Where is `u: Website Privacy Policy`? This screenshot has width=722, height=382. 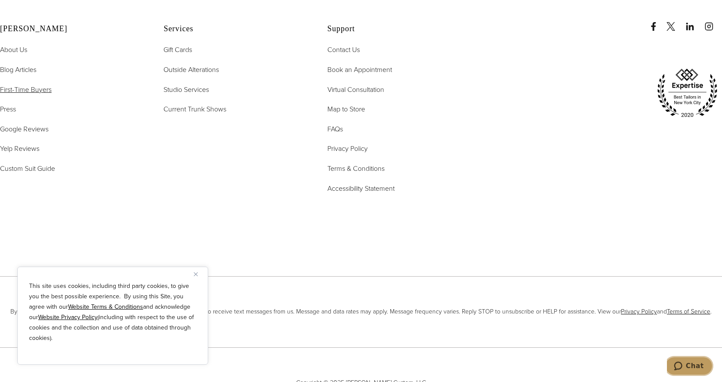
u: Website Privacy Policy is located at coordinates (68, 317).